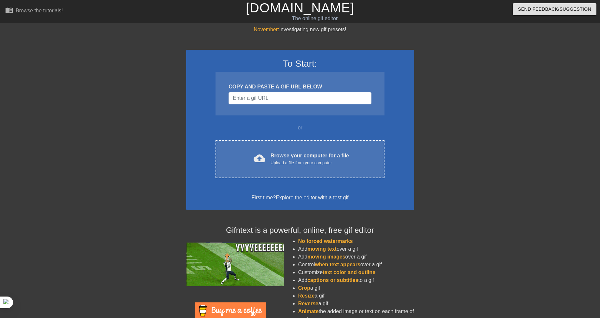  I want to click on div: Investigating new gif presets!, so click(300, 30).